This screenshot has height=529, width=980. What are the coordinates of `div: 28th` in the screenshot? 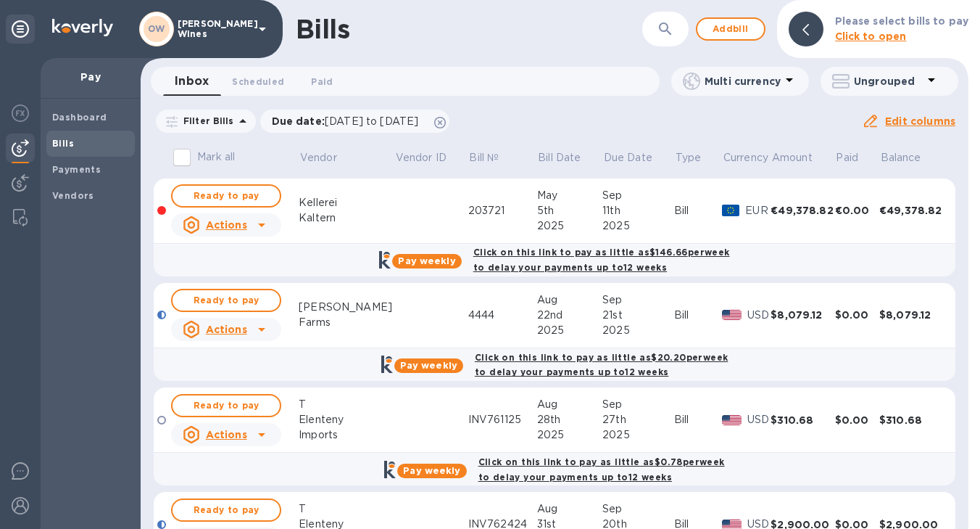 It's located at (570, 419).